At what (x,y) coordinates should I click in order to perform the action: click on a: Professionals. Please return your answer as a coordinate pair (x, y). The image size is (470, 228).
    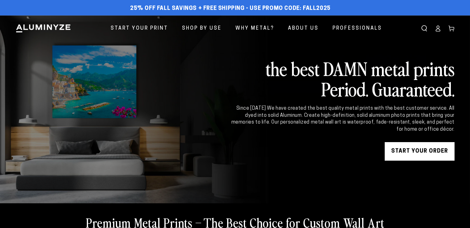
    Looking at the image, I should click on (357, 28).